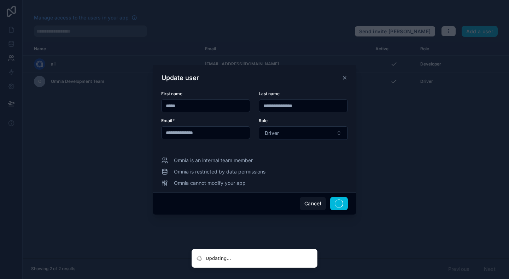 This screenshot has width=509, height=279. I want to click on div: Updating..., so click(219, 258).